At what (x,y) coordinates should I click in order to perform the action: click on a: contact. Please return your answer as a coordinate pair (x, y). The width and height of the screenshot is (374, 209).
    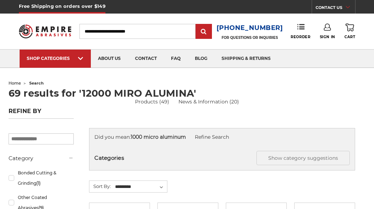
    Looking at the image, I should click on (146, 58).